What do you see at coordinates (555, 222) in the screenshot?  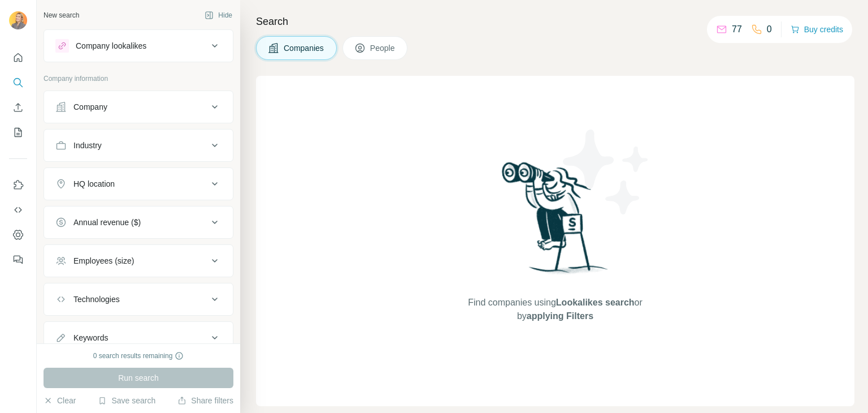 I see `img: Surfe Illustration - Woman searching with binoculars` at bounding box center [555, 222].